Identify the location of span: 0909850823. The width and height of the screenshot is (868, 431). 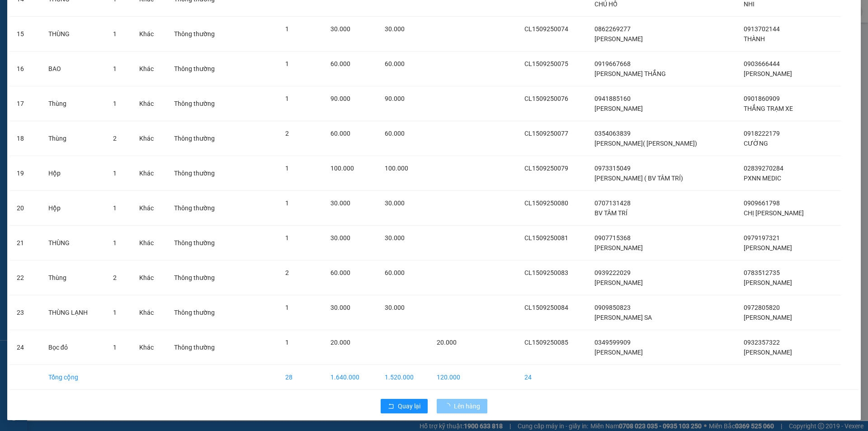
(613, 307).